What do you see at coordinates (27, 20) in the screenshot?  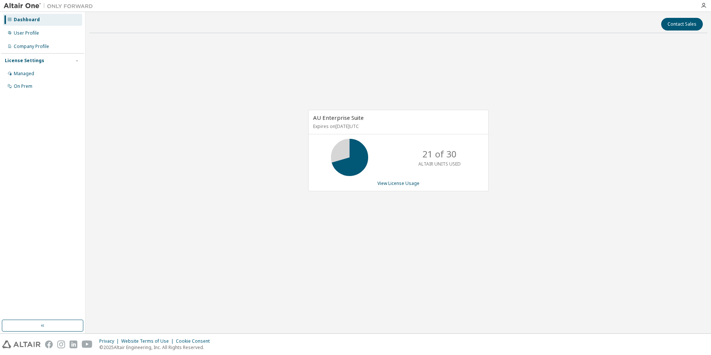 I see `div: Dashboard` at bounding box center [27, 20].